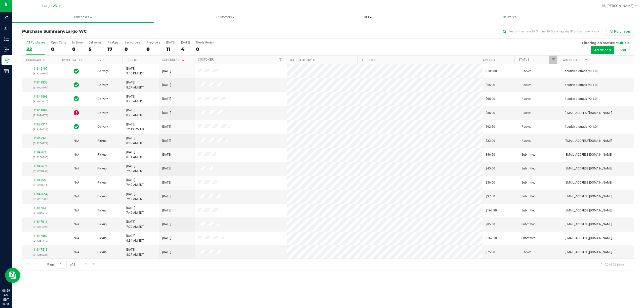 The height and width of the screenshot is (308, 644). I want to click on a: Customers, so click(225, 17).